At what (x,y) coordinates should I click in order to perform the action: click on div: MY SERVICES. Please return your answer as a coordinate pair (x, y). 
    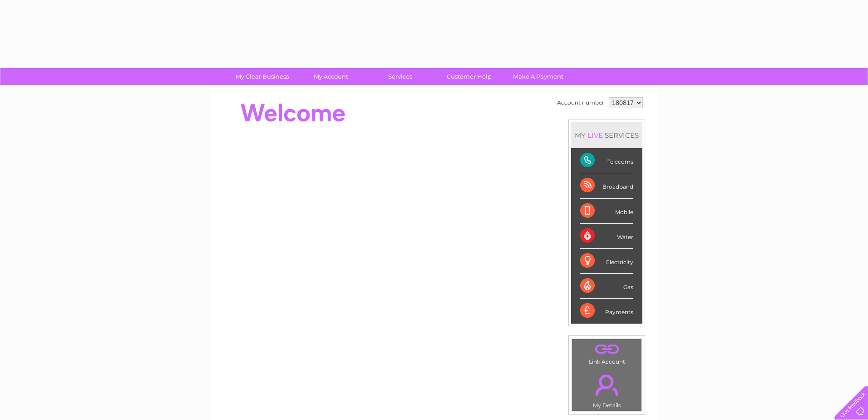
    Looking at the image, I should click on (607, 135).